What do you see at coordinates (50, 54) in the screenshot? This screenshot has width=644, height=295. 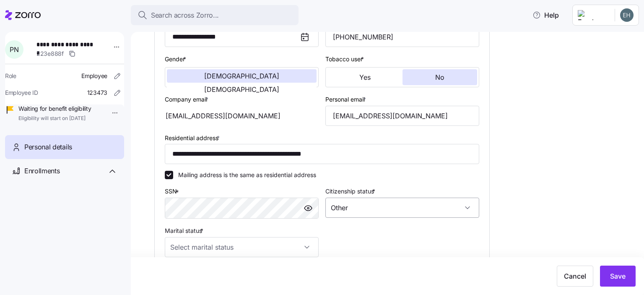 I see `span: 223e888f` at bounding box center [50, 54].